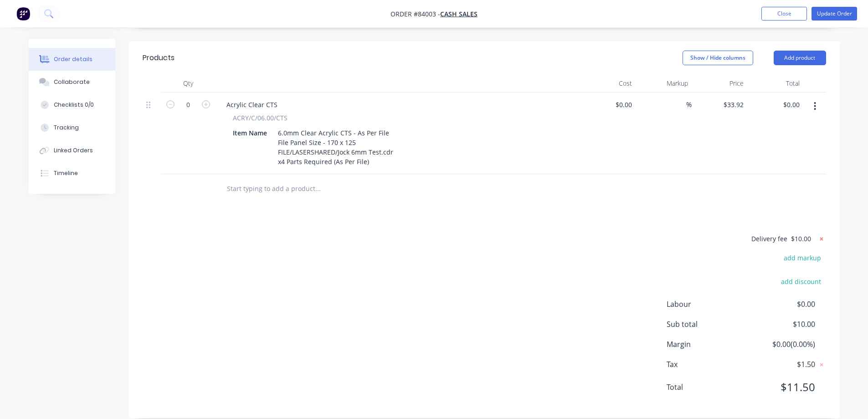 The image size is (868, 419). I want to click on div: Acrylic Clear CTS, so click(252, 104).